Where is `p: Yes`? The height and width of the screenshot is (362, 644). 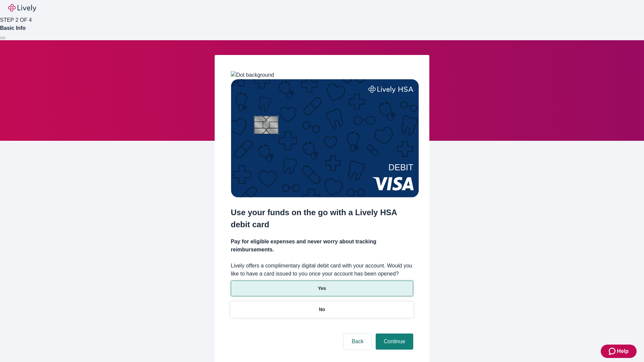
p: Yes is located at coordinates (322, 288).